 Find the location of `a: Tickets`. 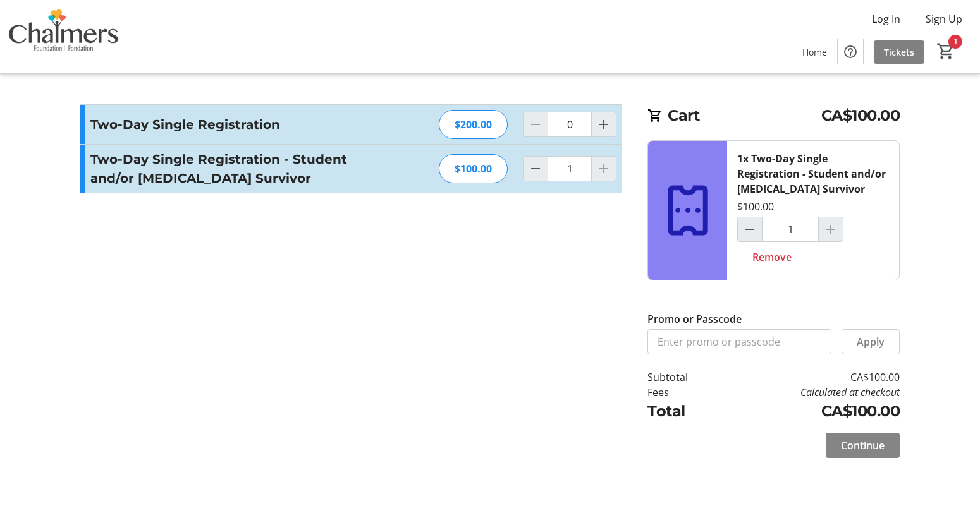

a: Tickets is located at coordinates (899, 52).